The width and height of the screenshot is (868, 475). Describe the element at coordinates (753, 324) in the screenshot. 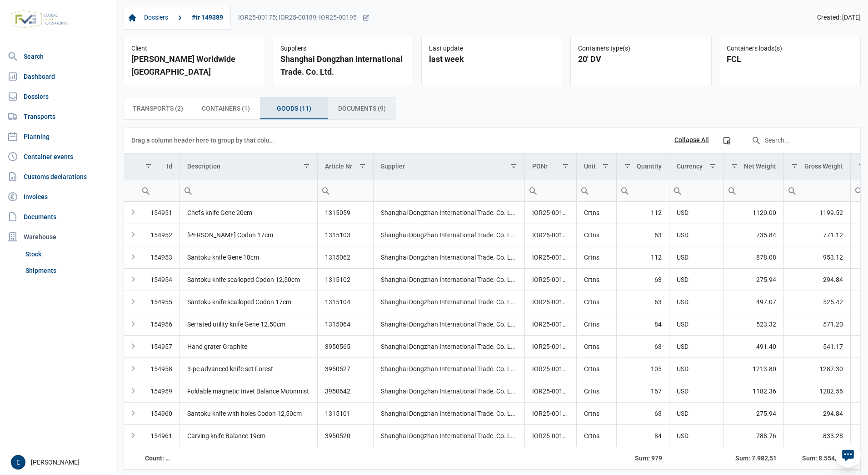

I see `td: 523.32` at that location.